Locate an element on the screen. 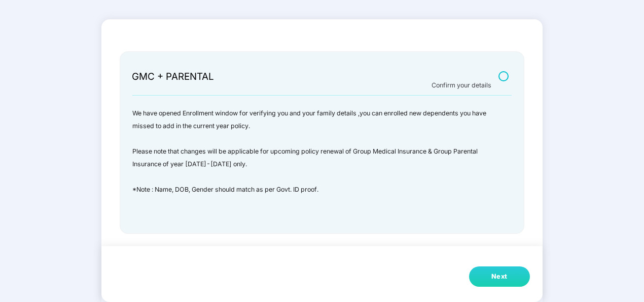 This screenshot has width=644, height=302. span: We have opened Enrollment window for verifying you and your family details ,you can enrolled new ... is located at coordinates (309, 120).